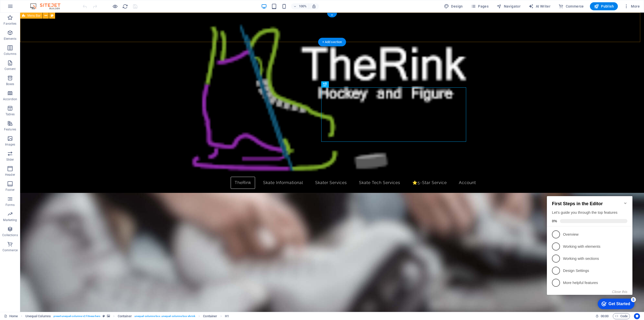  I want to click on span: 0%, so click(11, 32).